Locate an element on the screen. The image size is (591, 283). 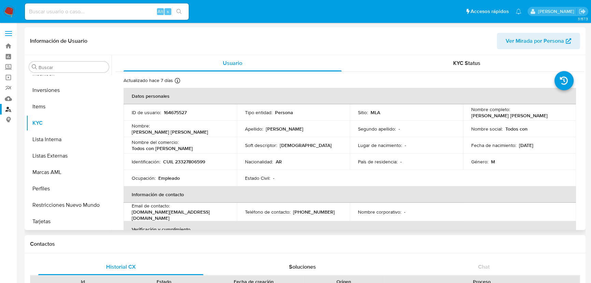
button: Ver Mirada por Persona is located at coordinates (539, 41).